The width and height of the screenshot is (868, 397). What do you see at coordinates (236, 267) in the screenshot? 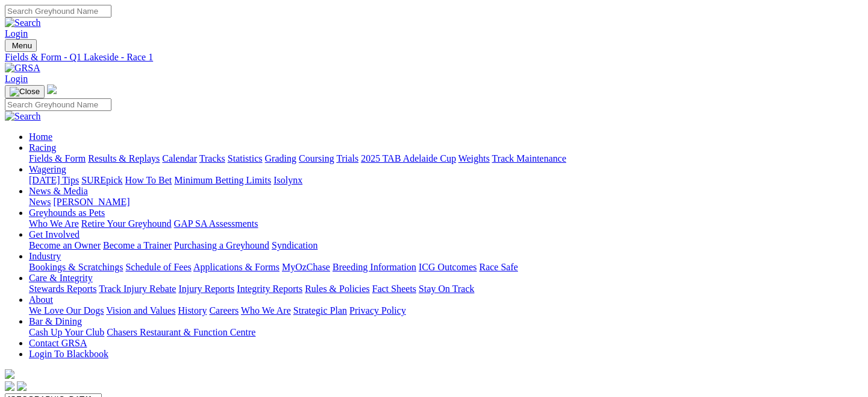
I see `a: Applications & Forms` at bounding box center [236, 267].